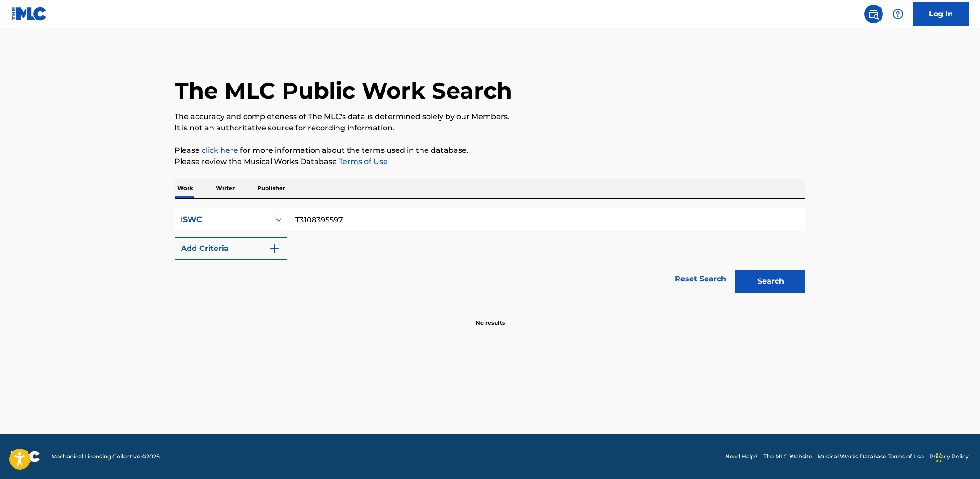  Describe the element at coordinates (939, 457) in the screenshot. I see `div: Drag` at that location.